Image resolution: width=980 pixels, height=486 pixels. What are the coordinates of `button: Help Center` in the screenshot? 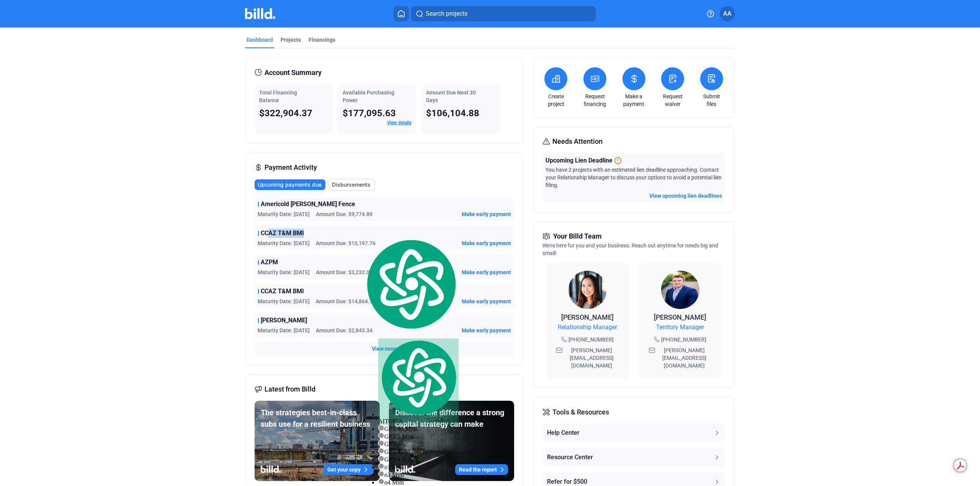 It's located at (634, 433).